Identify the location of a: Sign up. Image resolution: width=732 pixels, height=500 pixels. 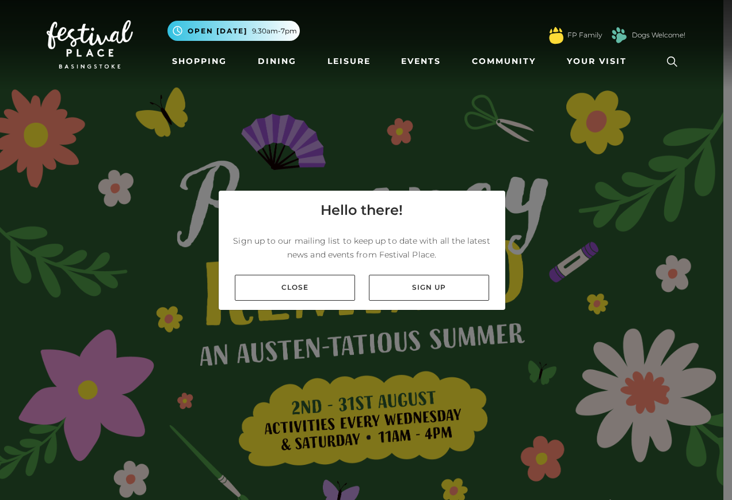
(429, 287).